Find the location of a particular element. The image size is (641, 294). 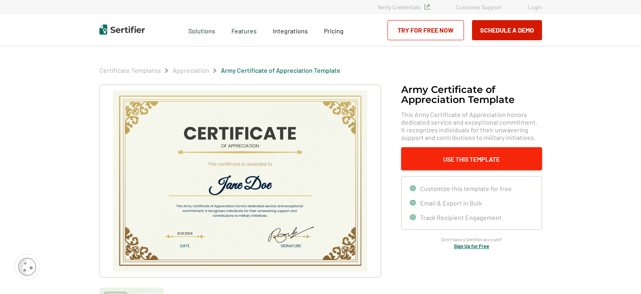

span: This Army Certificate of Appreciation honors dedicated service and exceptional commitment. It rec... is located at coordinates (471, 126).